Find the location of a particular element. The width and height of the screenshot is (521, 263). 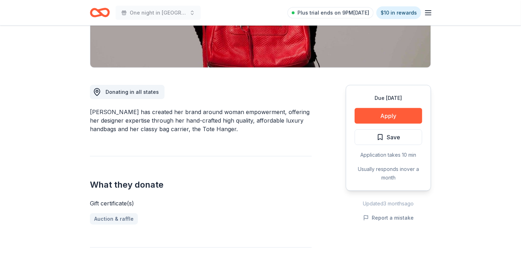

button: Save is located at coordinates (389, 137).